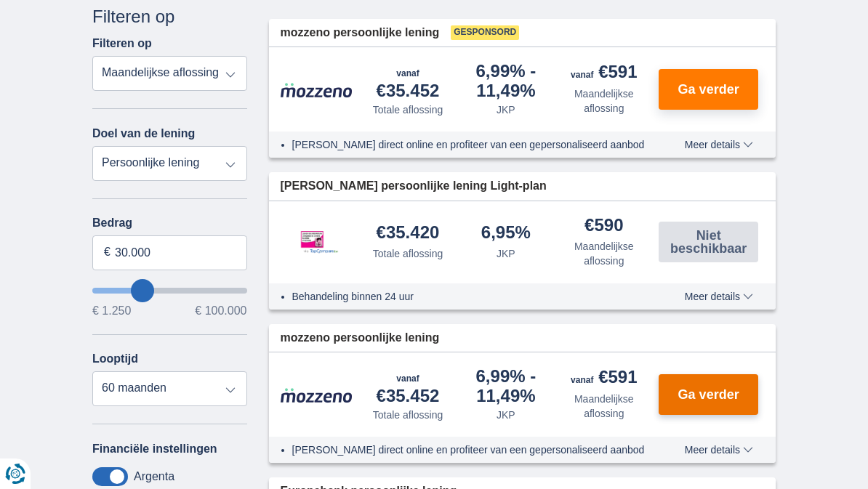 This screenshot has width=868, height=489. I want to click on span: € 100.000, so click(220, 311).